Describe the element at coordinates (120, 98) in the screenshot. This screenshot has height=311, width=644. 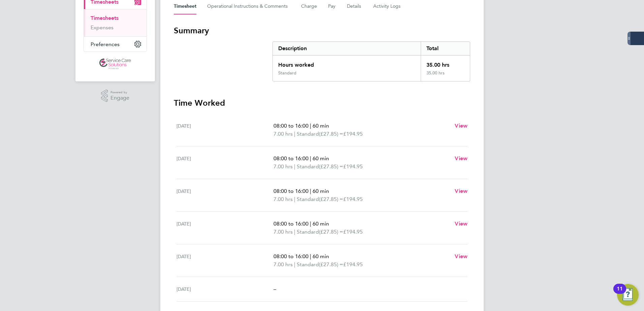
I see `span: Engage` at that location.